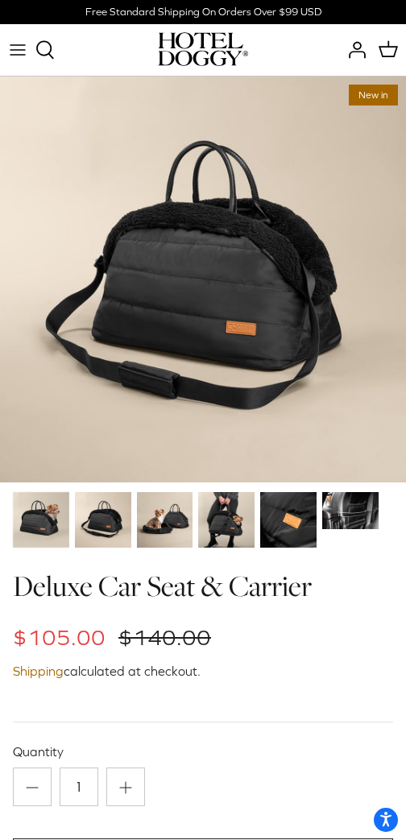  What do you see at coordinates (79, 787) in the screenshot?
I see `input: Quantity` at bounding box center [79, 787].